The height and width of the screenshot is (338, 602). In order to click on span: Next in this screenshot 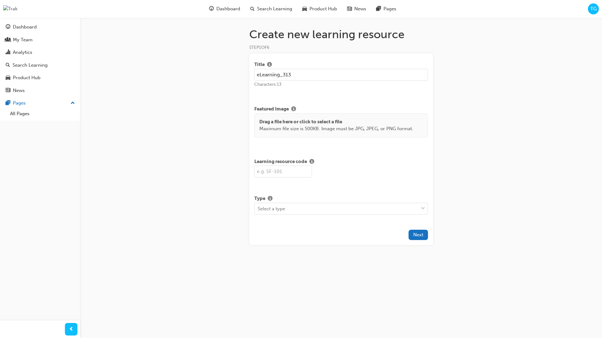, I will do `click(418, 235)`.